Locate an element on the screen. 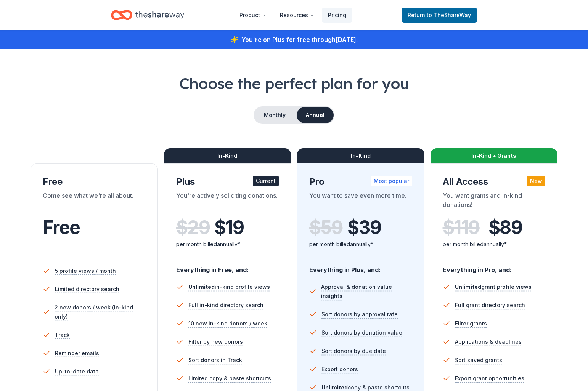 This screenshot has height=391, width=588. span: Filter grants is located at coordinates (471, 323).